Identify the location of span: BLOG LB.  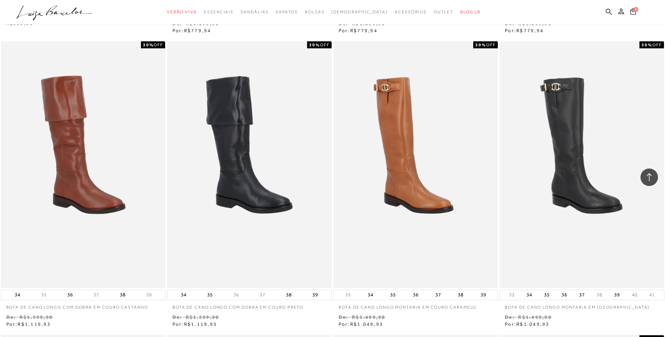
(470, 12).